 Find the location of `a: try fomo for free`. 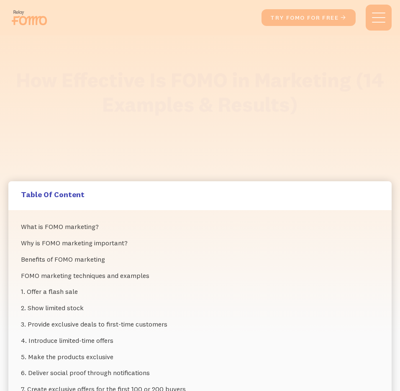

a: try fomo for free is located at coordinates (308, 18).